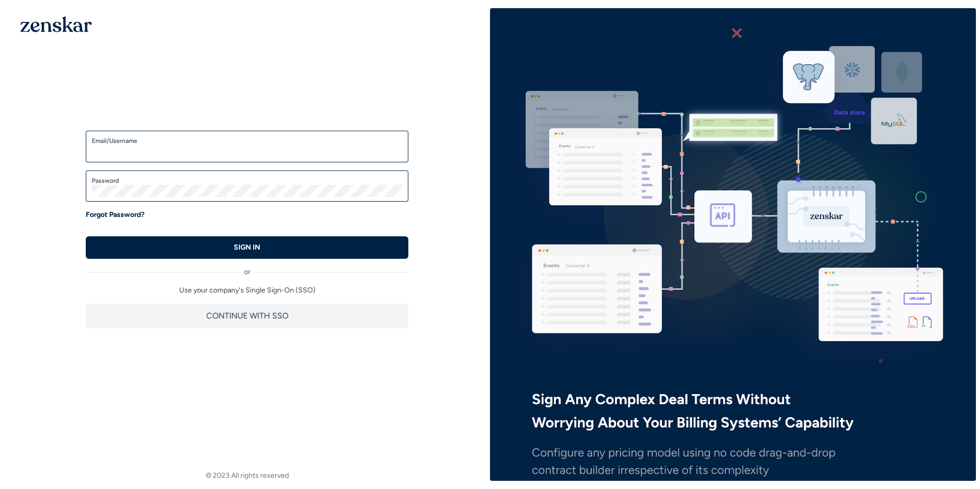  Describe the element at coordinates (247, 268) in the screenshot. I see `div: or` at that location.